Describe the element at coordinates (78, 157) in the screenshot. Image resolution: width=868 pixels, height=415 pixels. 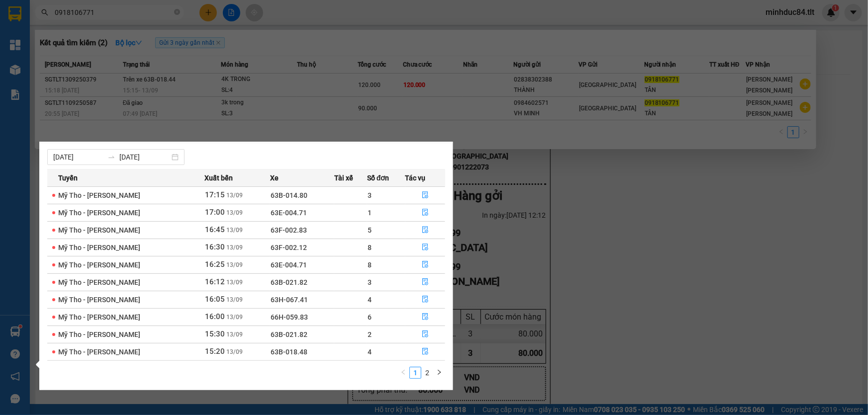
I see `input: Từ ngày` at that location.